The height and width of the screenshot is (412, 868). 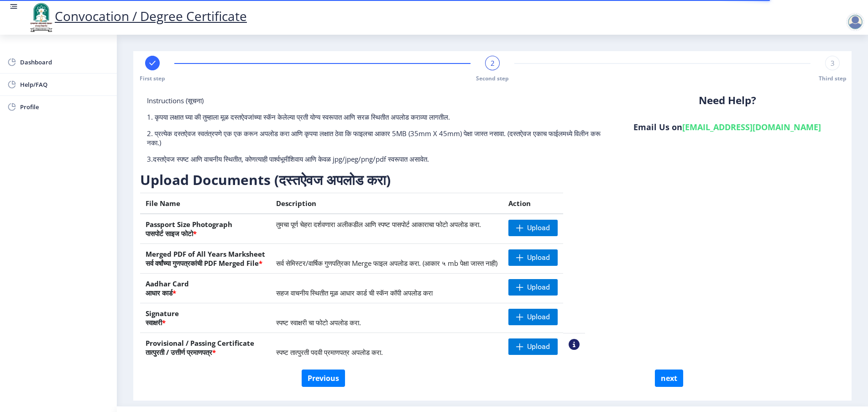 I want to click on th: Provisional / Passing Certificate तात्पुरती / उत्तीर्ण प्रमाणपत्र, so click(x=206, y=348).